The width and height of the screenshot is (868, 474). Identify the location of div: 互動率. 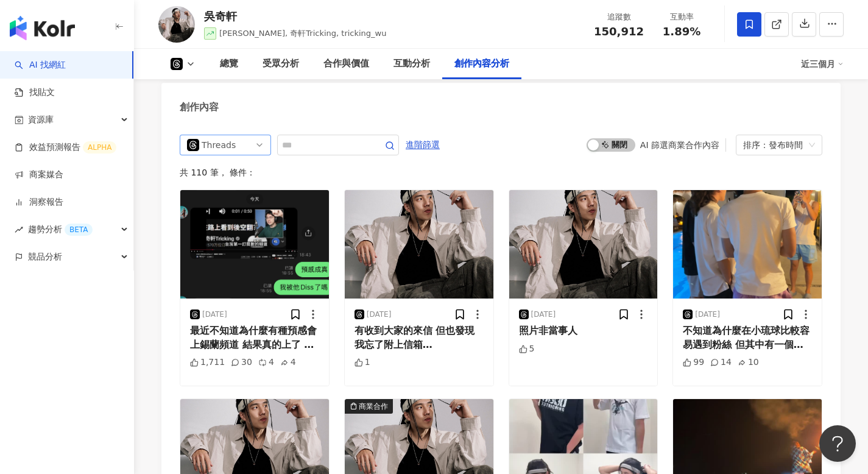
(681, 17).